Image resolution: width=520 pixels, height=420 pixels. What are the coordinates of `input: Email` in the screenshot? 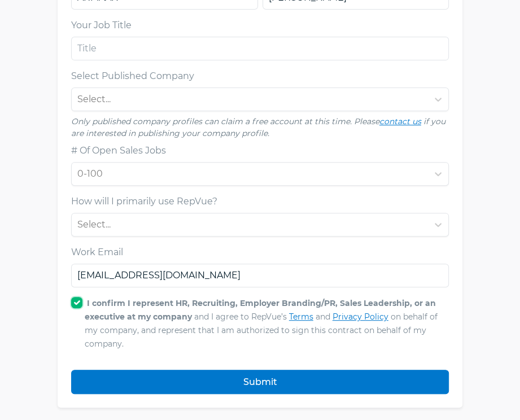 It's located at (261, 275).